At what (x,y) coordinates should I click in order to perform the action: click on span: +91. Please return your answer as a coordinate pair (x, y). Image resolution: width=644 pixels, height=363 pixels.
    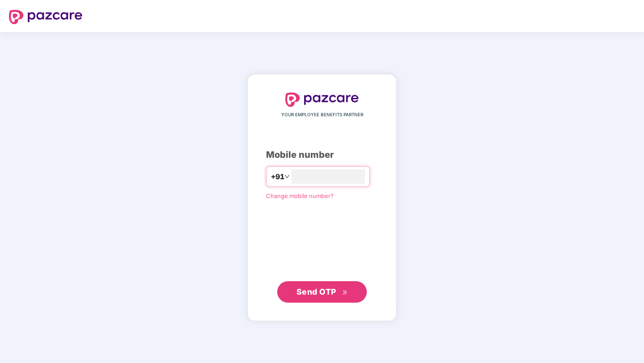
    Looking at the image, I should click on (278, 177).